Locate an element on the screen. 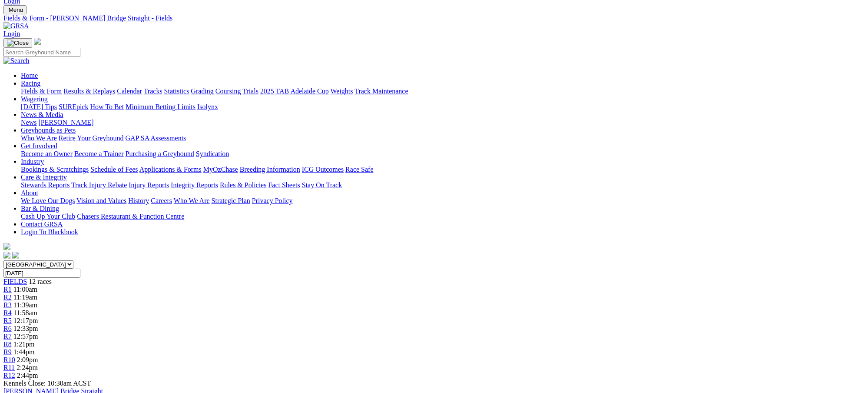 This screenshot has height=393, width=868. a: Coursing is located at coordinates (229, 91).